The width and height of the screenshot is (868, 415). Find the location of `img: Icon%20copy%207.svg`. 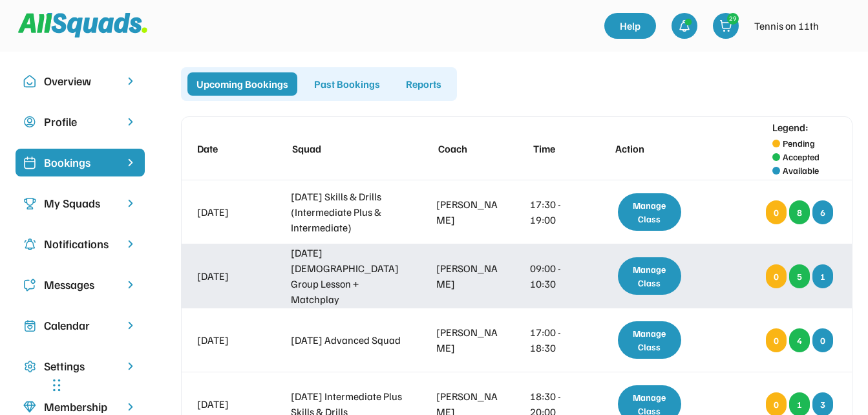

img: Icon%20copy%207.svg is located at coordinates (30, 325).